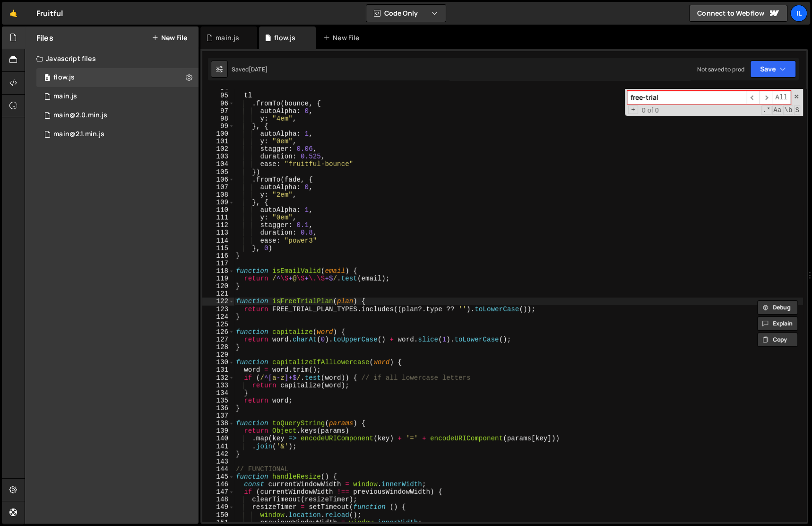 The width and height of the screenshot is (812, 526). I want to click on div: 103, so click(218, 156).